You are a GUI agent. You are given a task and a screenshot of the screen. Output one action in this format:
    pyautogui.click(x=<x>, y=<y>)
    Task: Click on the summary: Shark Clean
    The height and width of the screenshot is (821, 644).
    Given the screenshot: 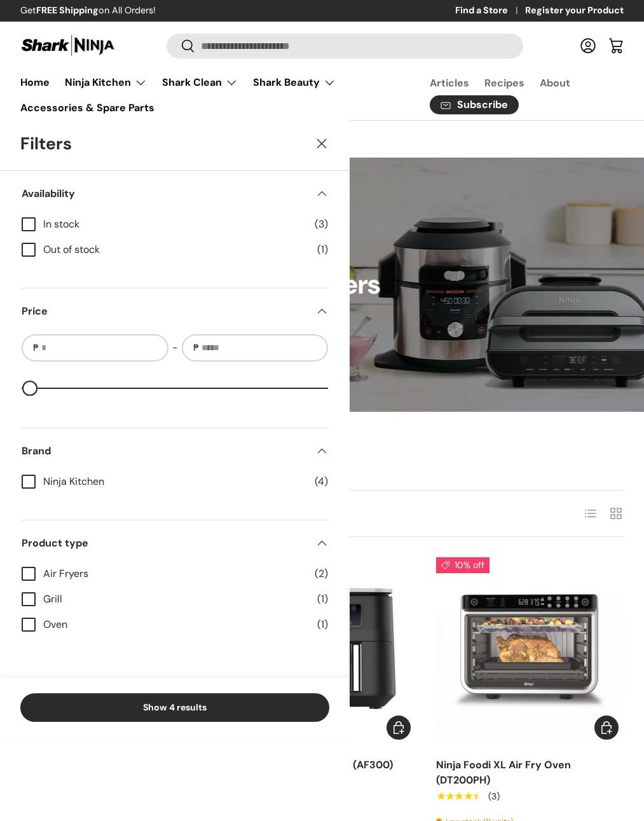 What is the action you would take?
    pyautogui.click(x=199, y=83)
    